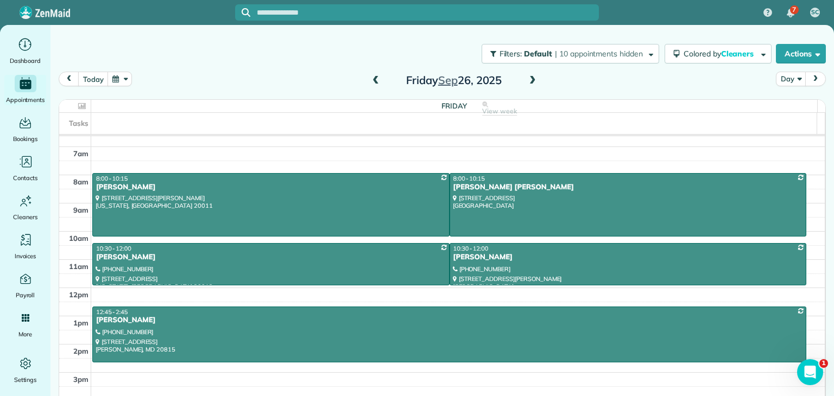  What do you see at coordinates (81, 154) in the screenshot?
I see `span: 7am` at bounding box center [81, 154].